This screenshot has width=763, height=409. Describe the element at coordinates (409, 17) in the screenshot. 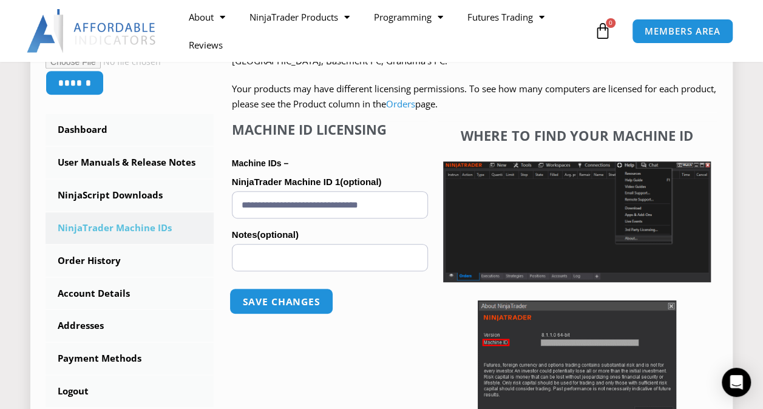

I see `a: Programming` at that location.